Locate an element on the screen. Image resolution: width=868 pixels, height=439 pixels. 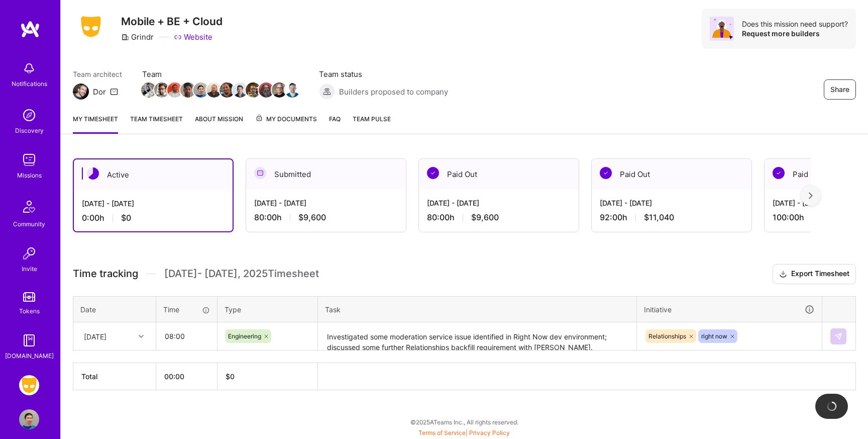
span: $11,040 is located at coordinates (660, 218).